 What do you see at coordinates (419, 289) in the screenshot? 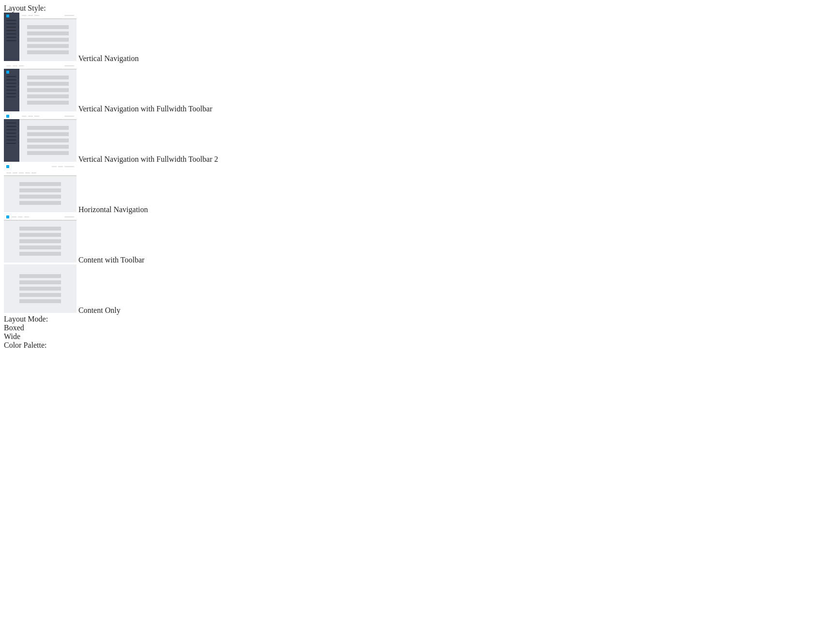
I see `md-radio-button: Content Only` at bounding box center [419, 289].